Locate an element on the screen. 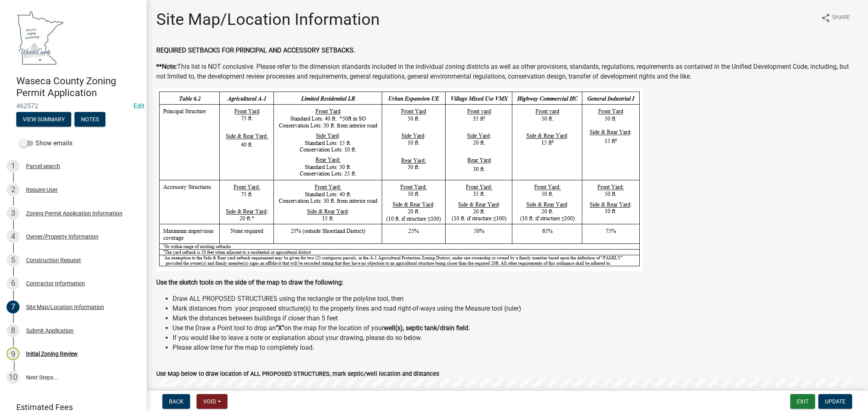  h4: Waseca County Zoning Permit Application is located at coordinates (78, 87).